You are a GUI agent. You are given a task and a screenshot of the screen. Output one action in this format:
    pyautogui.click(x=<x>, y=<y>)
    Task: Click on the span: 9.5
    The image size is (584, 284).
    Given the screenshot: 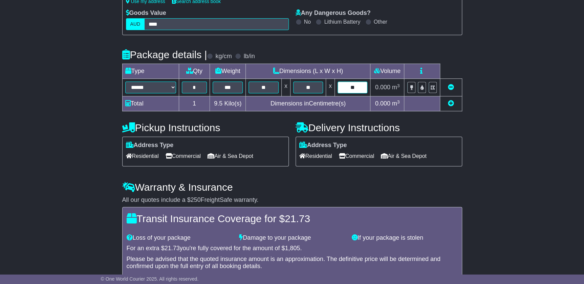 What is the action you would take?
    pyautogui.click(x=218, y=104)
    